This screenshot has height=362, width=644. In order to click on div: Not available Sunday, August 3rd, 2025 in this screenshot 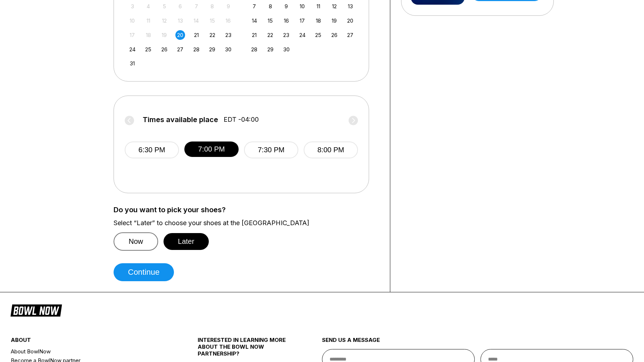, I will do `click(132, 6)`.